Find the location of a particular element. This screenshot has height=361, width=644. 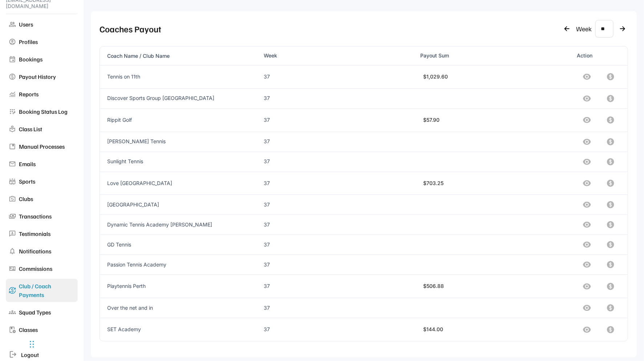

div: Coach Name / Club Name is located at coordinates (182, 56).